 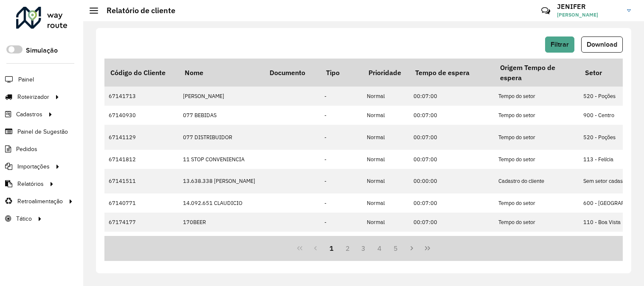 What do you see at coordinates (24, 218) in the screenshot?
I see `span: Tático` at bounding box center [24, 218].